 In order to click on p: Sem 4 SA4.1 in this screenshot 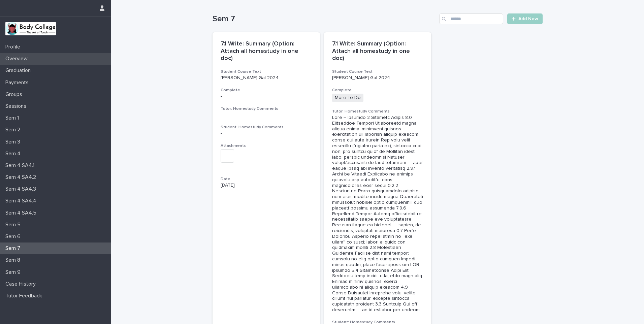, I will do `click(21, 165)`.